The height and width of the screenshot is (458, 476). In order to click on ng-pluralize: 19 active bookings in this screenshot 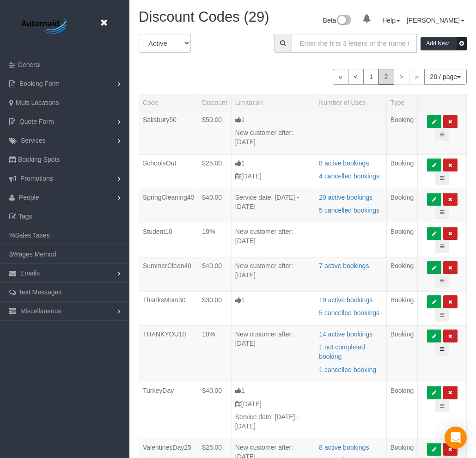, I will do `click(346, 300)`.